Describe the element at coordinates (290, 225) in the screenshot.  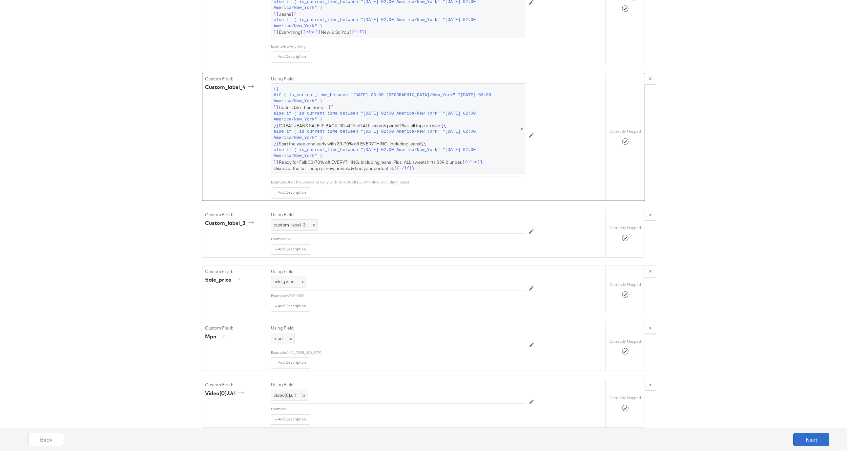
I see `span: custom_label_3` at that location.